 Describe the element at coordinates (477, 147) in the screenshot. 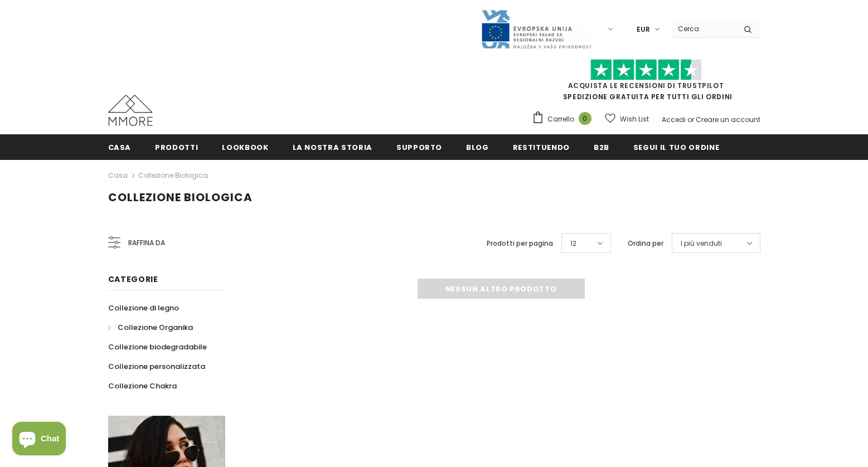

I see `a: Blog` at that location.